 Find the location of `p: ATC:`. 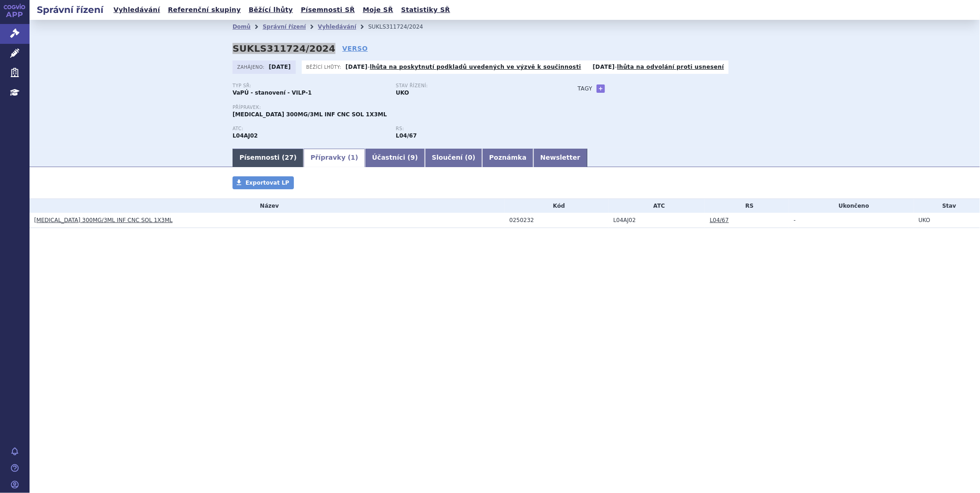

p: ATC: is located at coordinates (310, 129).